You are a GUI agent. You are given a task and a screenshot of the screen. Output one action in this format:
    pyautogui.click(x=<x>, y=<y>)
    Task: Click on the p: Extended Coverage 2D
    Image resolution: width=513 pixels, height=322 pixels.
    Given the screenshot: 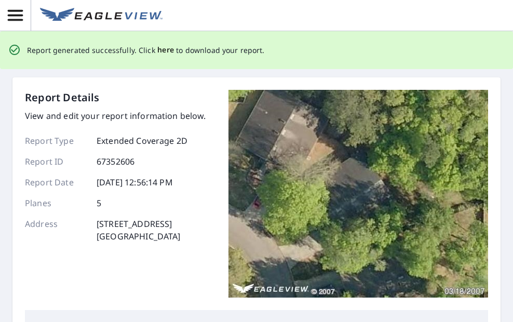 What is the action you would take?
    pyautogui.click(x=142, y=141)
    